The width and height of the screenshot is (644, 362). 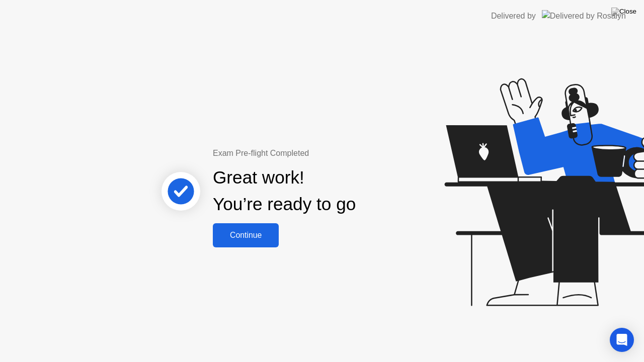 I want to click on img: Close, so click(x=624, y=11).